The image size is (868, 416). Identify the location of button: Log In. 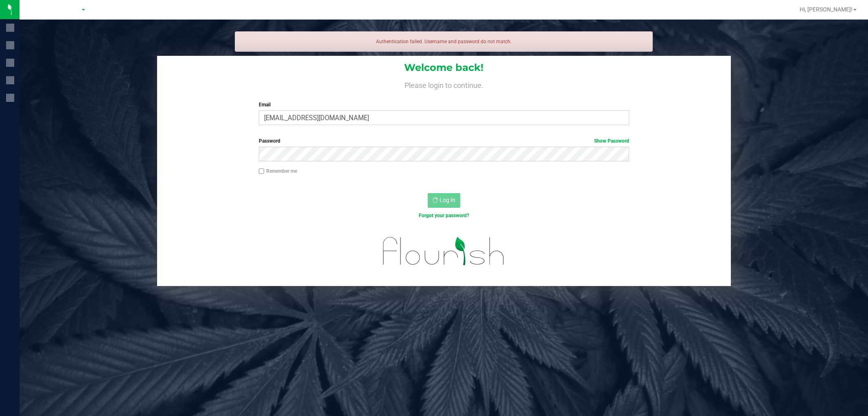
(444, 200).